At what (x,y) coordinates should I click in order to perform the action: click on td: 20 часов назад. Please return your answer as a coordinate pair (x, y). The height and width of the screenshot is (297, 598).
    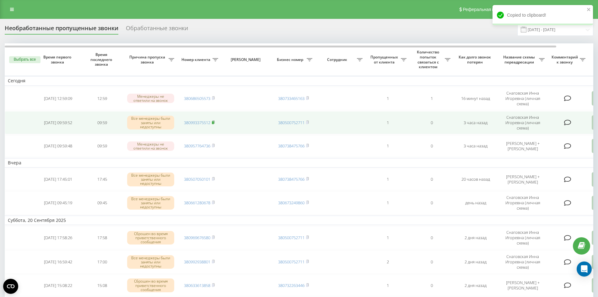
    Looking at the image, I should click on (476, 179).